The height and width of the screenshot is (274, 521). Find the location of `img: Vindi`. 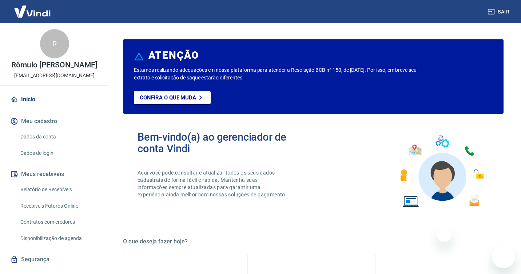

img: Vindi is located at coordinates (32, 11).